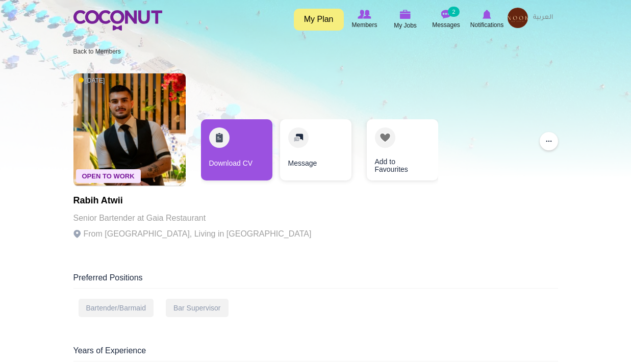 This screenshot has height=364, width=631. Describe the element at coordinates (487, 19) in the screenshot. I see `a: Notifications Notifications` at that location.